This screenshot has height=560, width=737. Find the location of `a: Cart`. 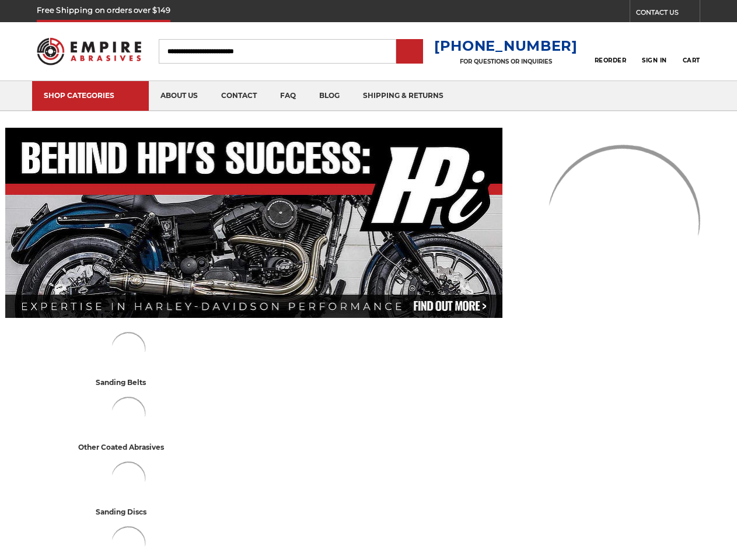

a: Cart is located at coordinates (692, 51).